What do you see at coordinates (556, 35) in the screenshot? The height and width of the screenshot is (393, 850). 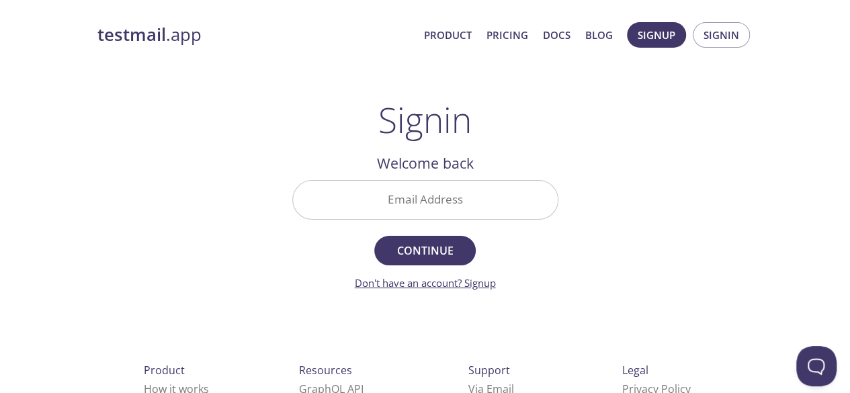 I see `a: Docs` at bounding box center [556, 35].